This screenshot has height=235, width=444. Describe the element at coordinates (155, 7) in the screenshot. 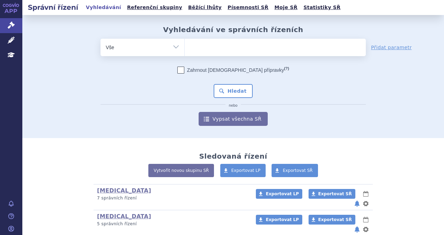

I see `a: Referenční skupiny` at that location.